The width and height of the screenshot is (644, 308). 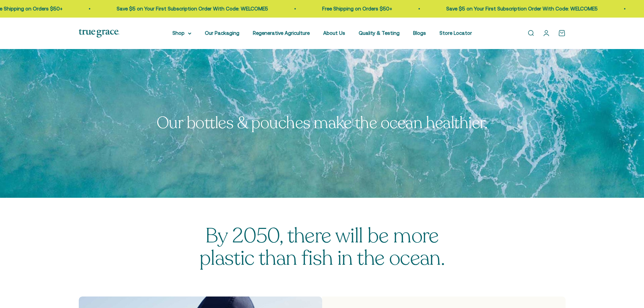 I want to click on a: Regenerative Agriculture, so click(x=281, y=33).